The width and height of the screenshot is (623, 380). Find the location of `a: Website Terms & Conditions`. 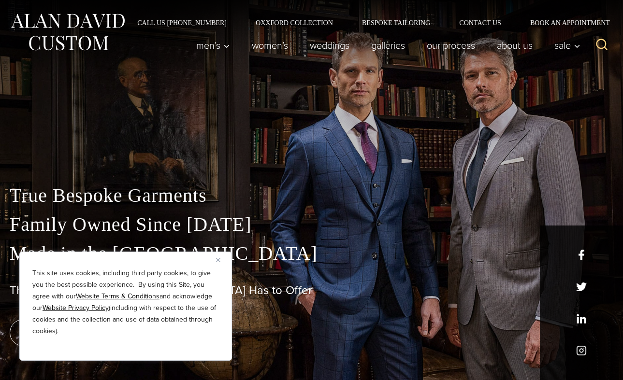

a: Website Terms & Conditions is located at coordinates (117, 296).